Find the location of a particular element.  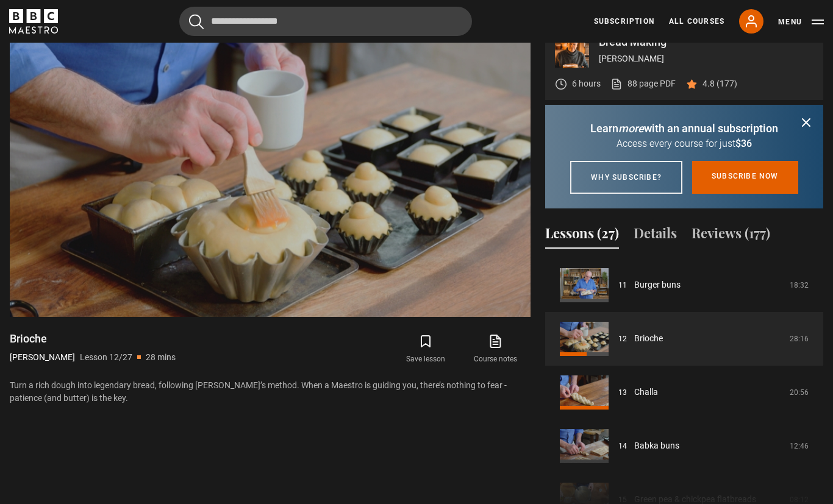

button: Toggle navigation is located at coordinates (800, 22).